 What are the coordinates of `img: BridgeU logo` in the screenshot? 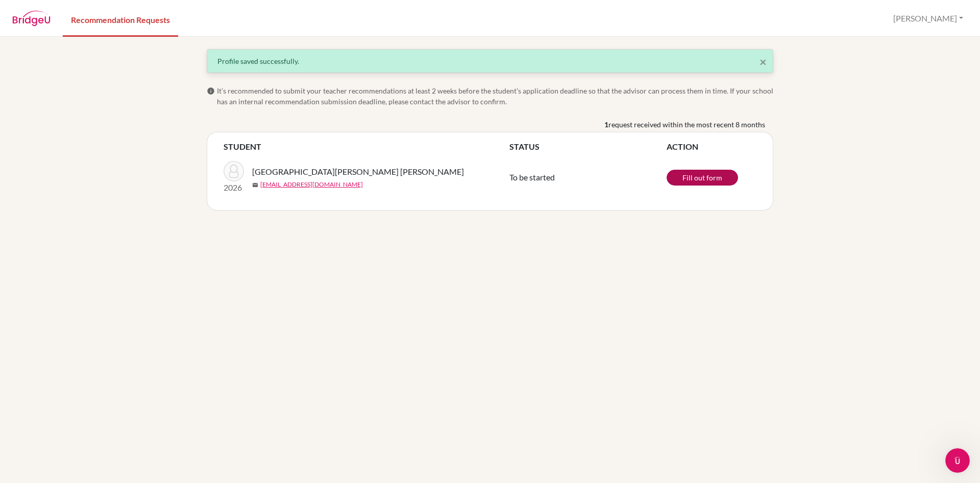 It's located at (31, 18).